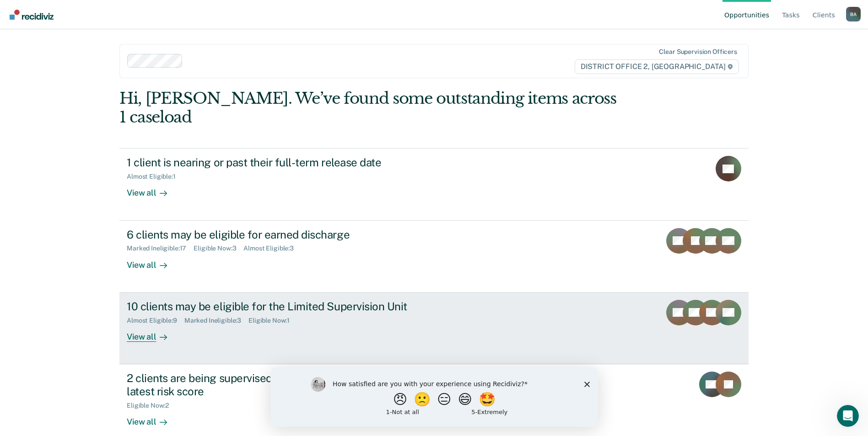 This screenshot has width=868, height=436. Describe the element at coordinates (244, 44) in the screenshot. I see `div: 5 - Extremely` at that location.